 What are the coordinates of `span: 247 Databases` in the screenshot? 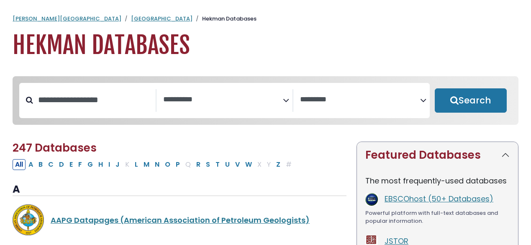 It's located at (54, 148).